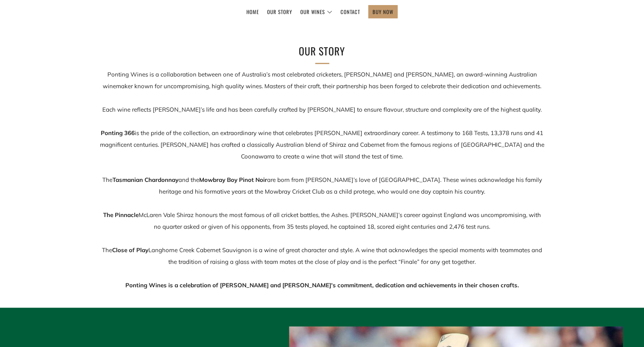  Describe the element at coordinates (383, 12) in the screenshot. I see `a: BUY NOW` at that location.